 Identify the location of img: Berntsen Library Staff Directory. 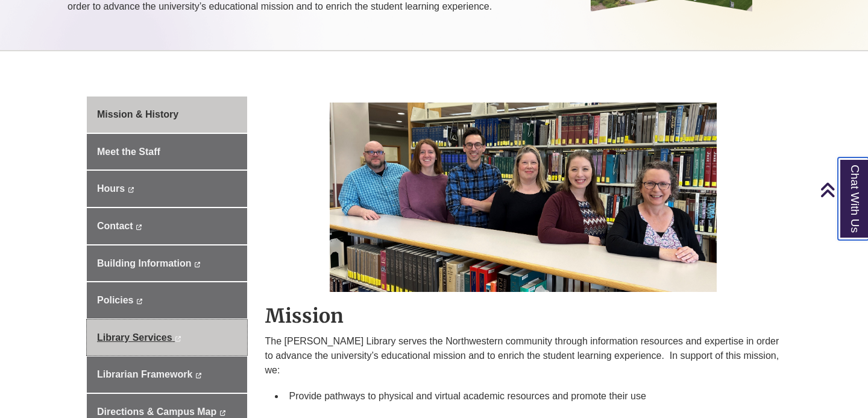
(524, 194).